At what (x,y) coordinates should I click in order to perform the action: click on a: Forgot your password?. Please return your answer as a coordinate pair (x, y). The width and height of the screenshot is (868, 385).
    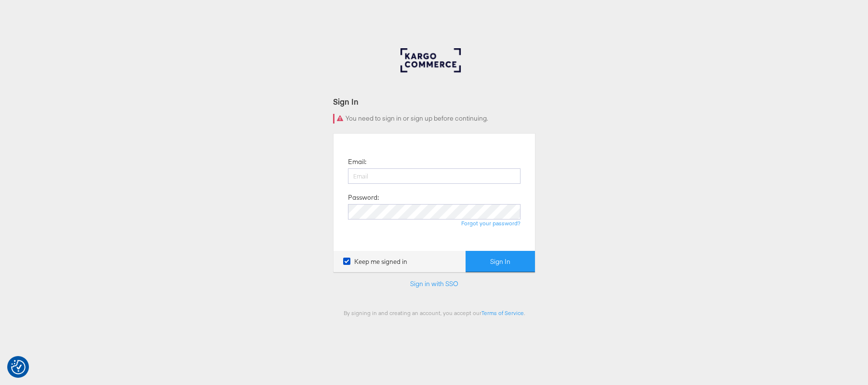
    Looking at the image, I should click on (490, 223).